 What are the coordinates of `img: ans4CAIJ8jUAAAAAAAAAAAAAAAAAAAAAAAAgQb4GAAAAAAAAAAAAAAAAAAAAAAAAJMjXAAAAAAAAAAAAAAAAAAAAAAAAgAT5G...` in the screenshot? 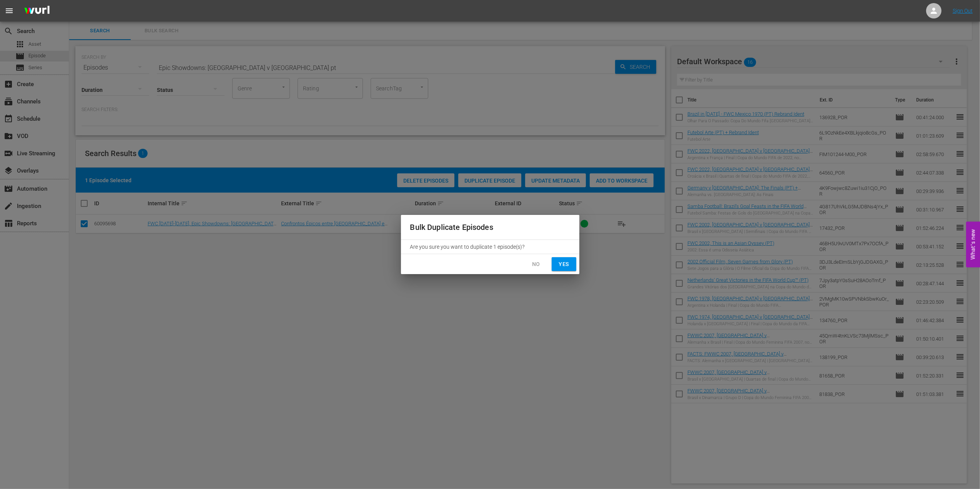 It's located at (37, 10).